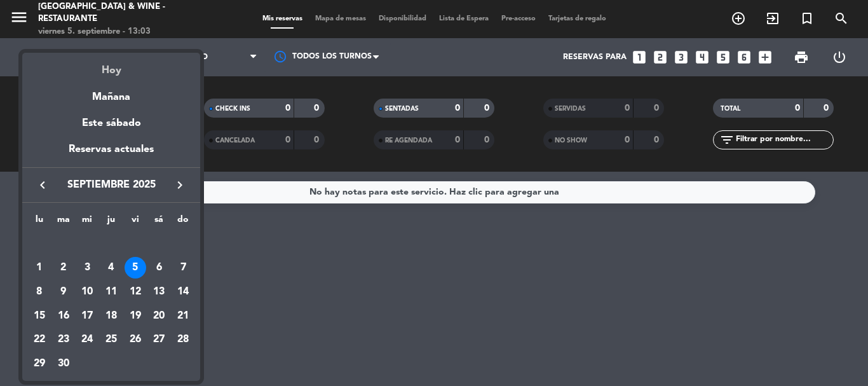  What do you see at coordinates (87, 316) in the screenshot?
I see `td: 17 de septiembre de 2025` at bounding box center [87, 316].